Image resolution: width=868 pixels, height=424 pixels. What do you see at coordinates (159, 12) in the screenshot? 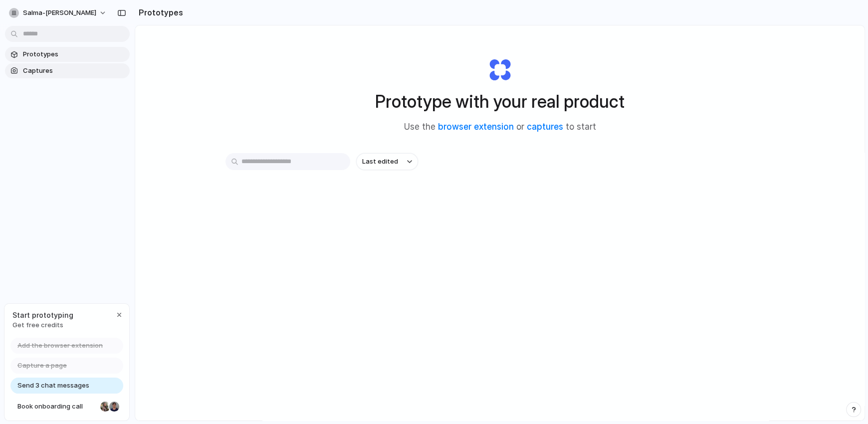
I see `h2: Prototypes` at bounding box center [159, 12].